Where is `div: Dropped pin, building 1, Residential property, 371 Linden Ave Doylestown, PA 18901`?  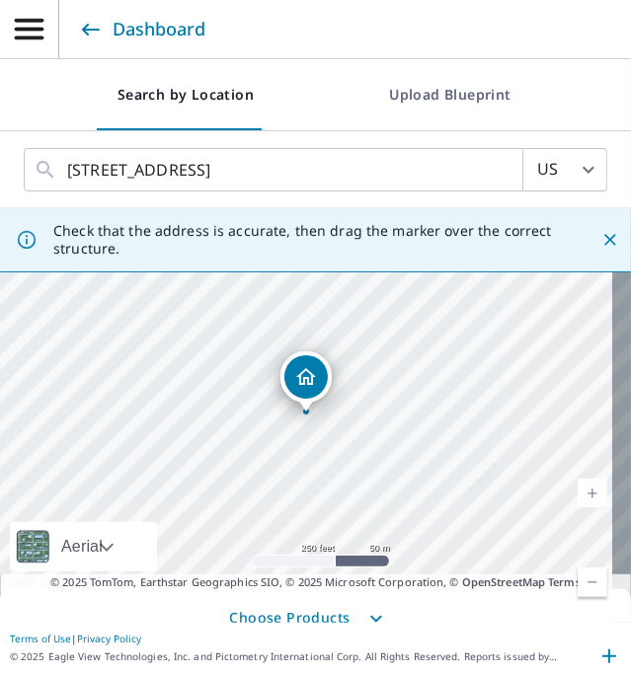 div: Dropped pin, building 1, Residential property, 371 Linden Ave Doylestown, PA 18901 is located at coordinates (306, 382).